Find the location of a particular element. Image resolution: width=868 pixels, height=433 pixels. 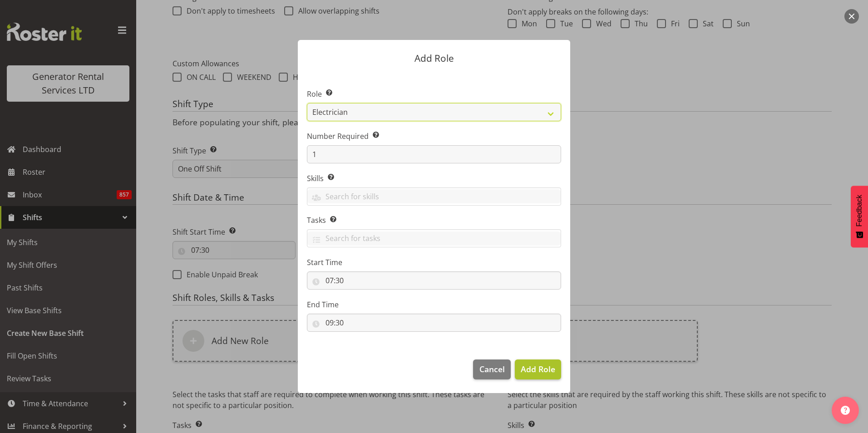

span: Feedback is located at coordinates (859, 211).